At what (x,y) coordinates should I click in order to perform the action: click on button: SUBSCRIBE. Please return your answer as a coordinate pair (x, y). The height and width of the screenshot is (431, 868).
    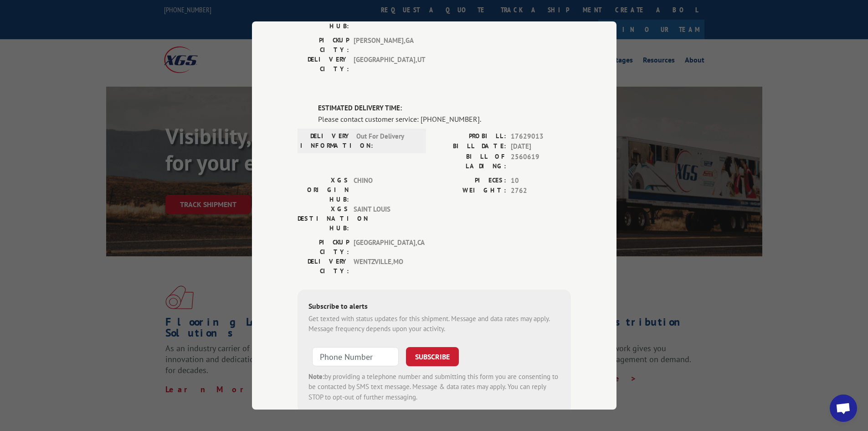
    Looking at the image, I should click on (432, 356).